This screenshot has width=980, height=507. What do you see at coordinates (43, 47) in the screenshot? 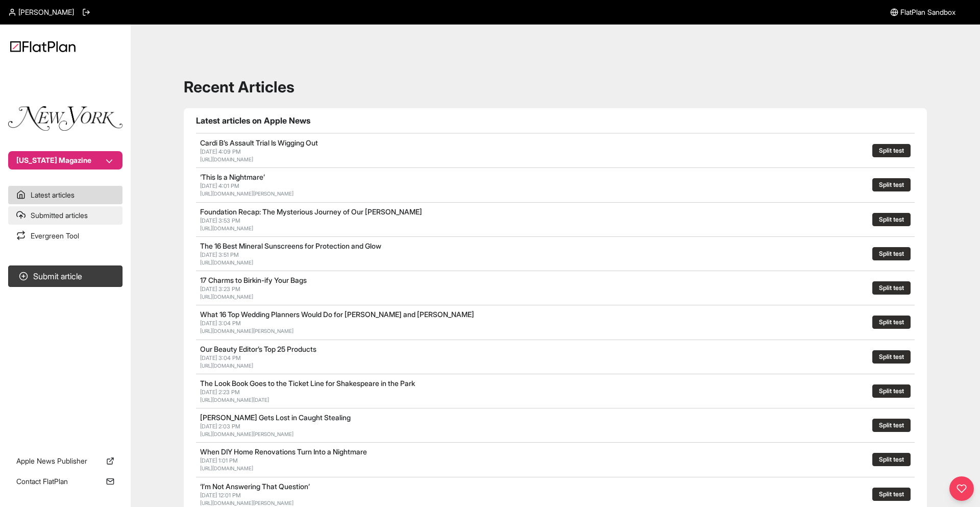
I see `img: Logo` at bounding box center [43, 47].